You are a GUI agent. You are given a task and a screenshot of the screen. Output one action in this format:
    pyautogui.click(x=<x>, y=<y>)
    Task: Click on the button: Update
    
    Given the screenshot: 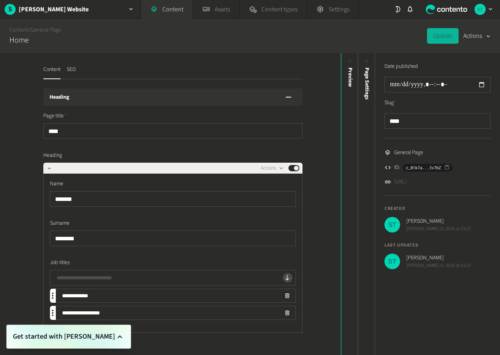 What is the action you would take?
    pyautogui.click(x=442, y=36)
    